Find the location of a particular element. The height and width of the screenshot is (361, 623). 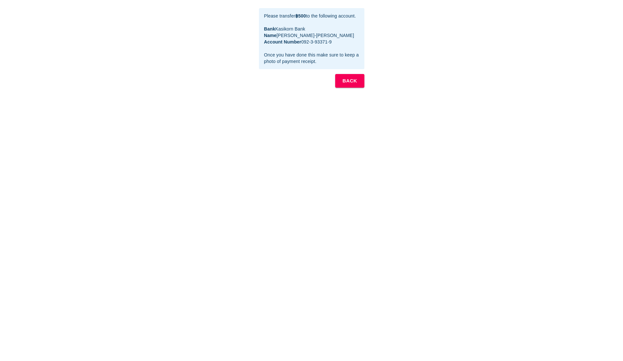

b: Name is located at coordinates (270, 35).